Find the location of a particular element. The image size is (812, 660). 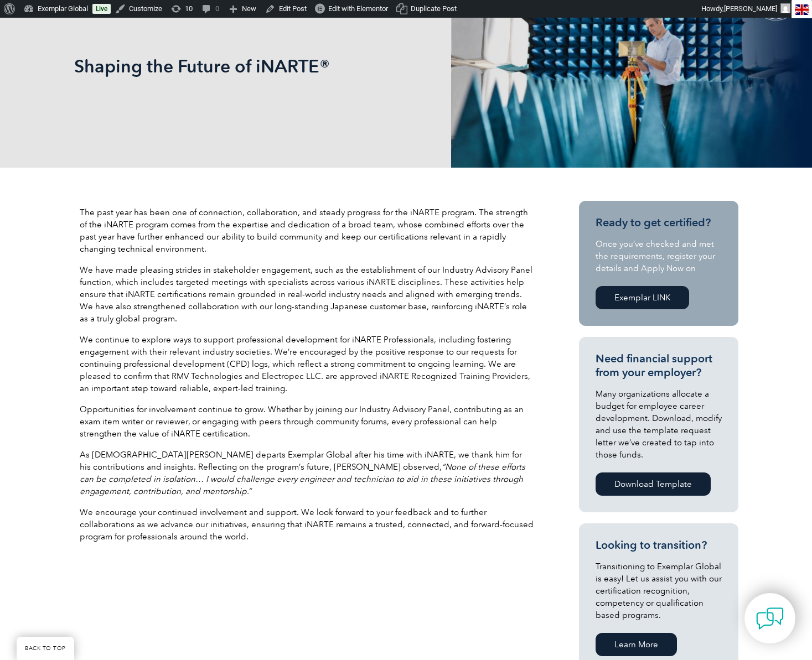

p: We have made pleasing strides in stakeholder engagement, such as the establishment of our Industr... is located at coordinates (307, 294).